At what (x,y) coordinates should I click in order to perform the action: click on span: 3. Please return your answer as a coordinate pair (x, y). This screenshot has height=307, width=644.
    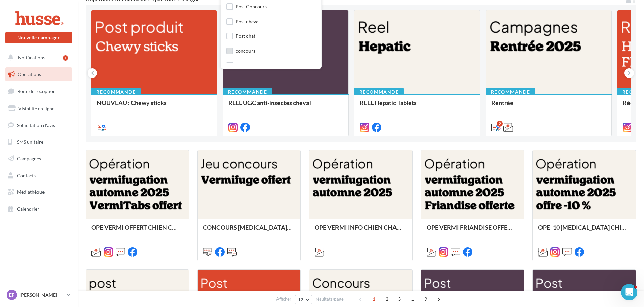
    Looking at the image, I should click on (399, 299).